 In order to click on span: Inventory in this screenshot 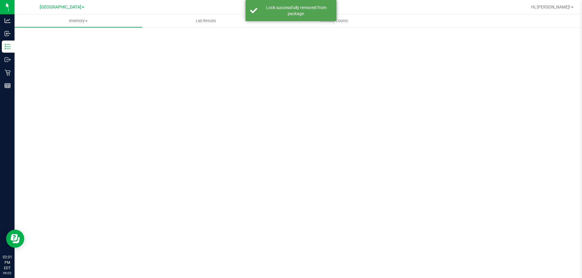, I will do `click(78, 21)`.